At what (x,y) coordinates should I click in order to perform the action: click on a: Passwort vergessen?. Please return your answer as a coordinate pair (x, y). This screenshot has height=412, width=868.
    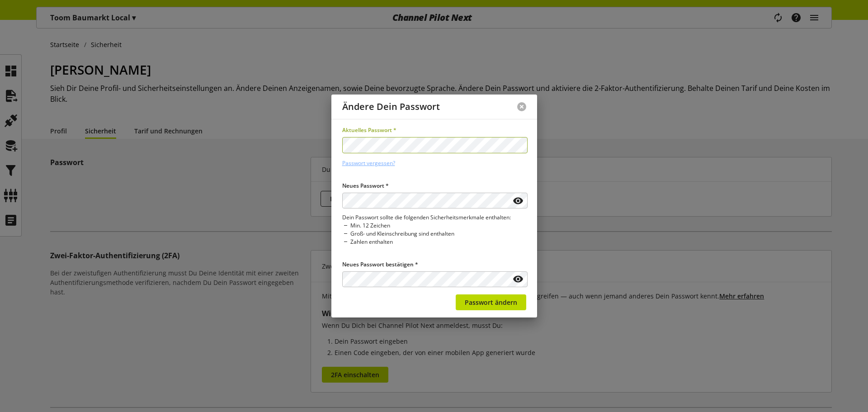
    Looking at the image, I should click on (368, 162).